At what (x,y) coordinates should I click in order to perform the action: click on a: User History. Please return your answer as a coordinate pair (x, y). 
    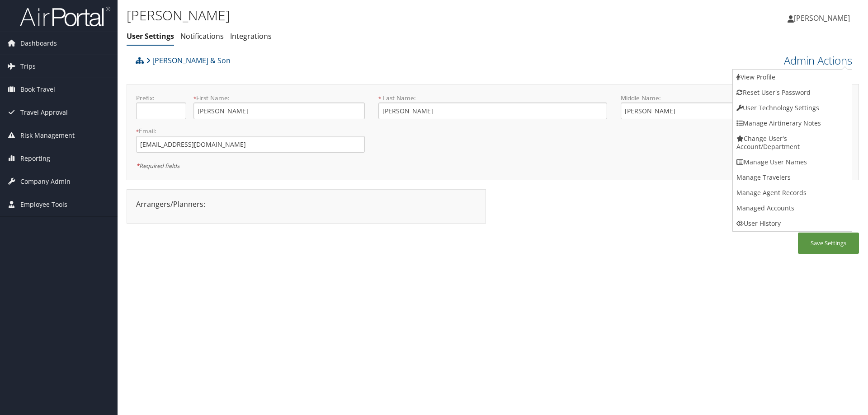
    Looking at the image, I should click on (792, 223).